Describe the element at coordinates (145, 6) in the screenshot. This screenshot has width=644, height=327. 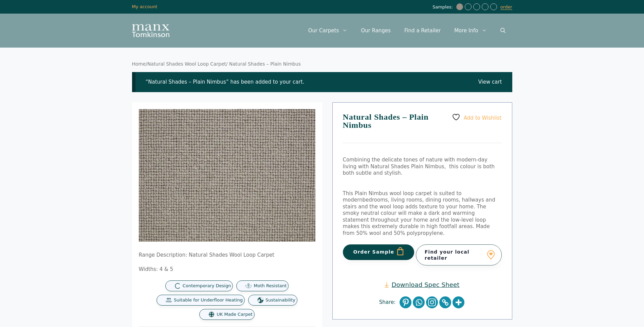
I see `a: My account` at that location.